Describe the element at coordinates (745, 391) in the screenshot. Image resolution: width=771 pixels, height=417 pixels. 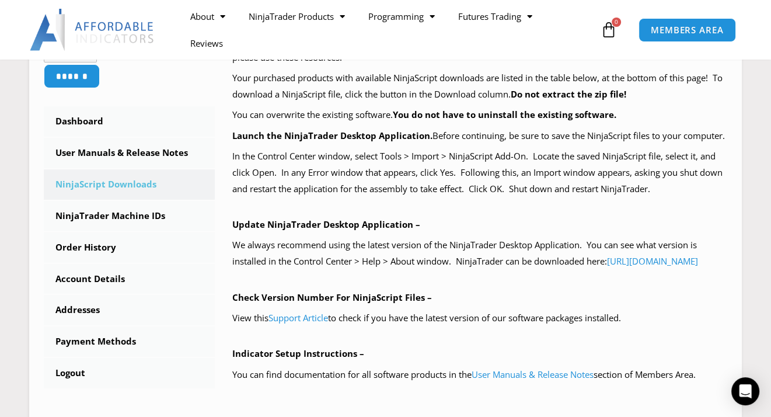
I see `div: Open Intercom Messenger` at that location.